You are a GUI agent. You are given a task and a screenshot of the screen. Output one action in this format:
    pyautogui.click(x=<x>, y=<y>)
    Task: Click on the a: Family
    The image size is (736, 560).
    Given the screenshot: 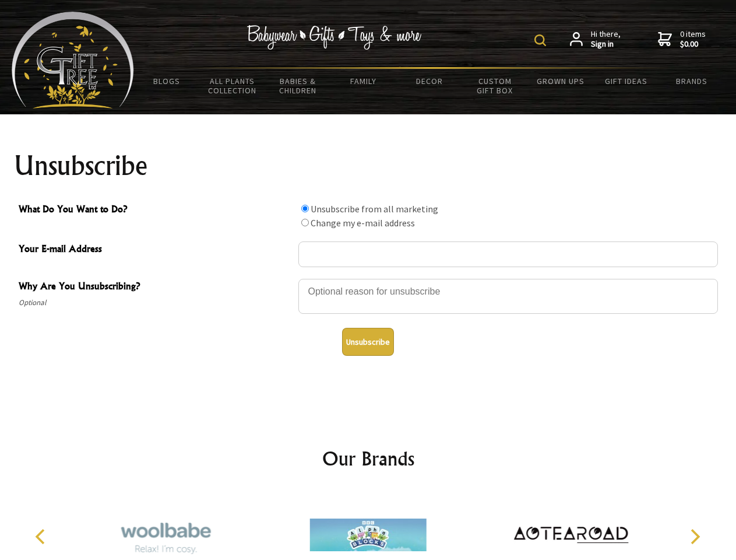 What is the action you would take?
    pyautogui.click(x=364, y=81)
    